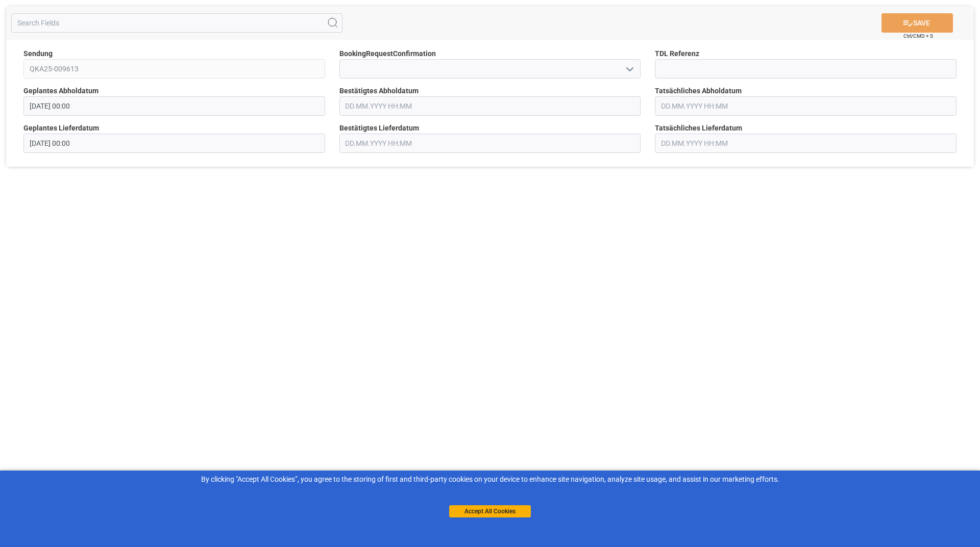 The height and width of the screenshot is (547, 980). I want to click on span: Tatsächliches Abholdatum, so click(698, 91).